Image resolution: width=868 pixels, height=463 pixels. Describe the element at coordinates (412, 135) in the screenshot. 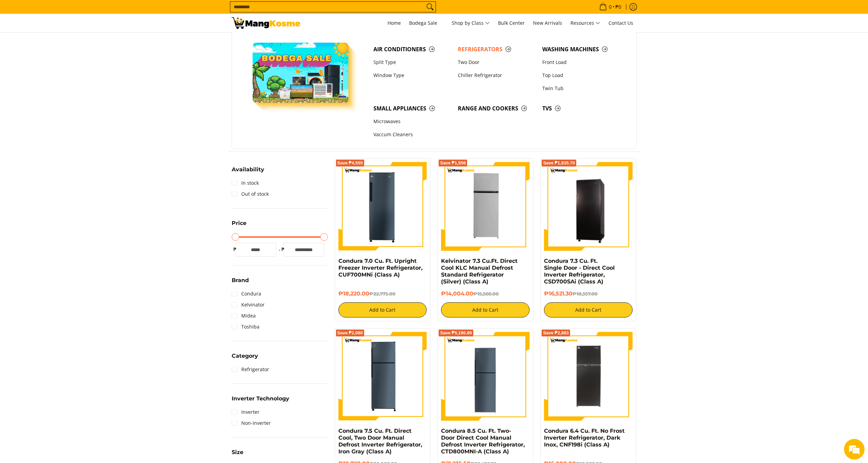

I see `a: Vaccum Cleaners` at that location.